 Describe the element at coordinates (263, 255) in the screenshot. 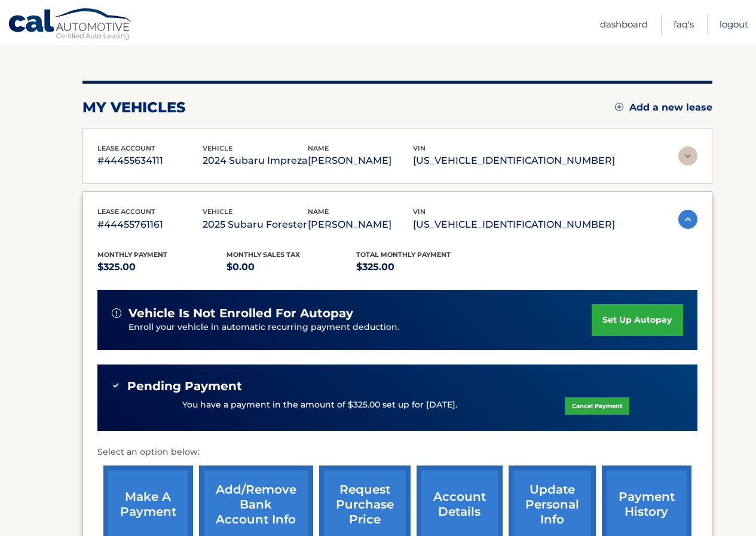

I see `span: Monthly sales Tax` at that location.